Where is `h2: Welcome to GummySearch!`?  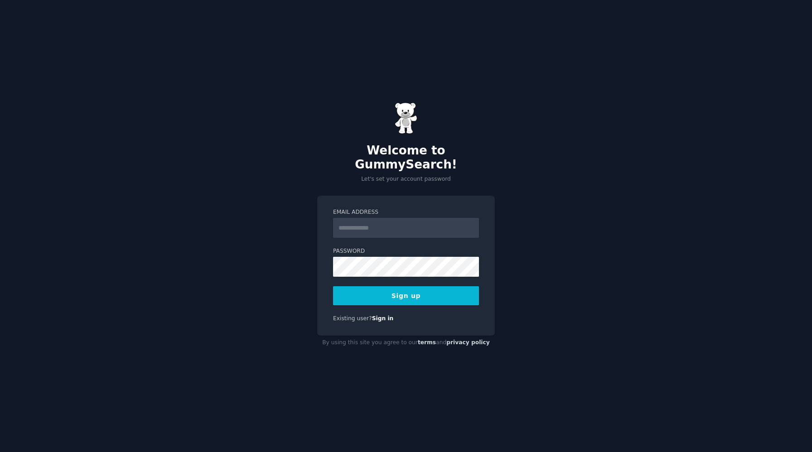 h2: Welcome to GummySearch! is located at coordinates (406, 158).